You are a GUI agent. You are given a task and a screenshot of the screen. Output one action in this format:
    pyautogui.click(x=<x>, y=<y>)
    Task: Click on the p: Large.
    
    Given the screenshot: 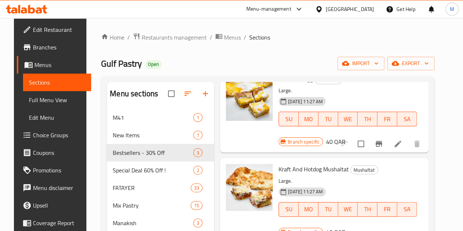 What is the action you would take?
    pyautogui.click(x=348, y=181)
    